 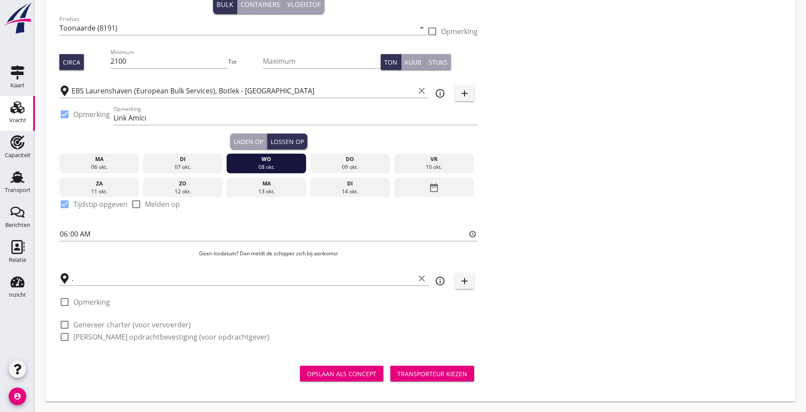 What do you see at coordinates (132, 325) in the screenshot?
I see `label: Genereer charter (voor vervoerder)` at bounding box center [132, 325].